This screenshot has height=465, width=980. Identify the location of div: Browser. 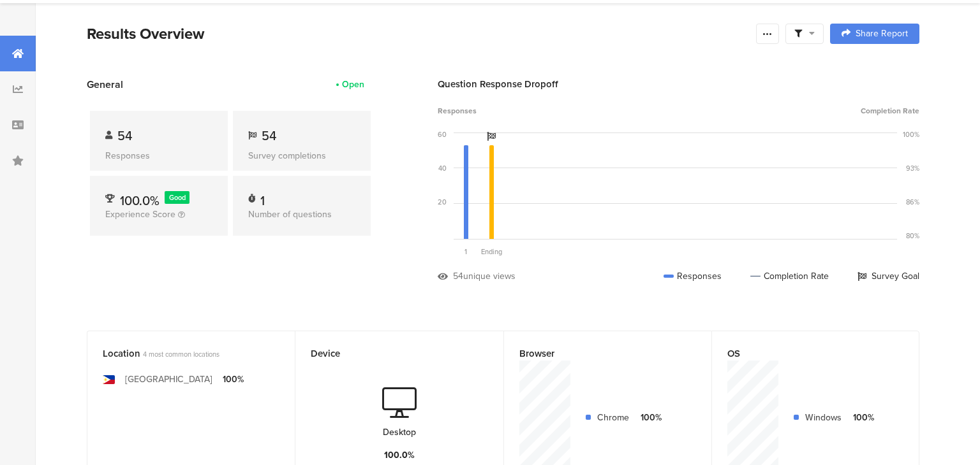
(597, 353).